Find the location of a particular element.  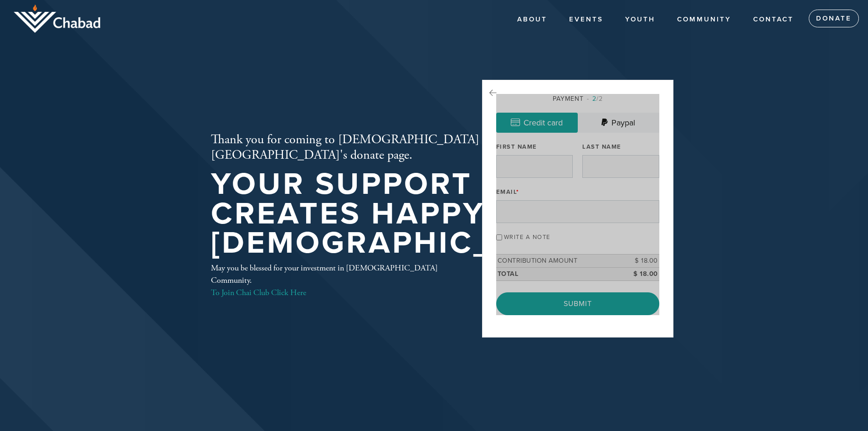

a: Contact is located at coordinates (774, 19).